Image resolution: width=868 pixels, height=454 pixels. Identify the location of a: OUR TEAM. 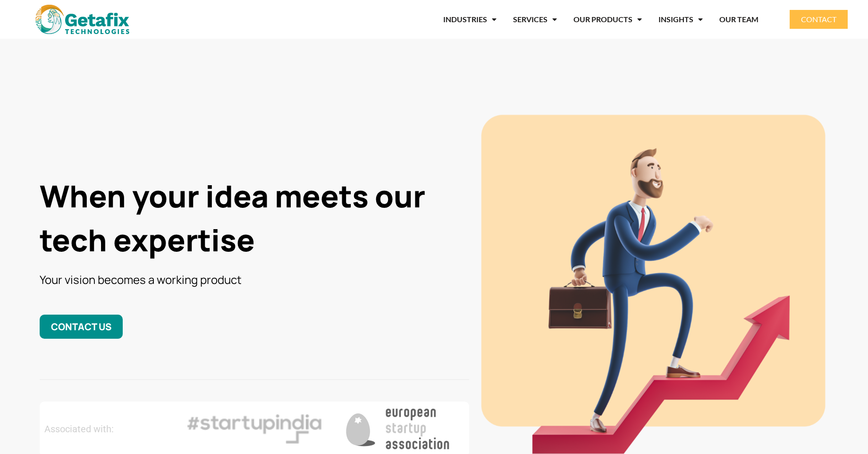
(739, 19).